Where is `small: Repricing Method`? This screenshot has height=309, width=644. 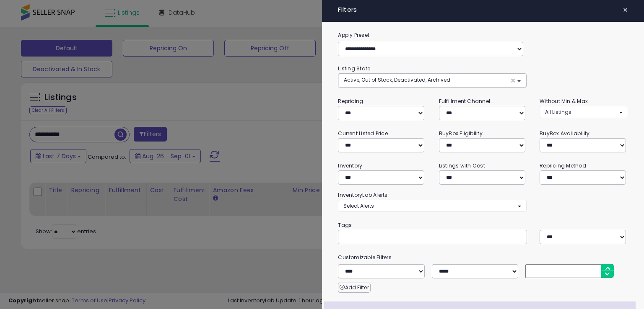 small: Repricing Method is located at coordinates (563, 165).